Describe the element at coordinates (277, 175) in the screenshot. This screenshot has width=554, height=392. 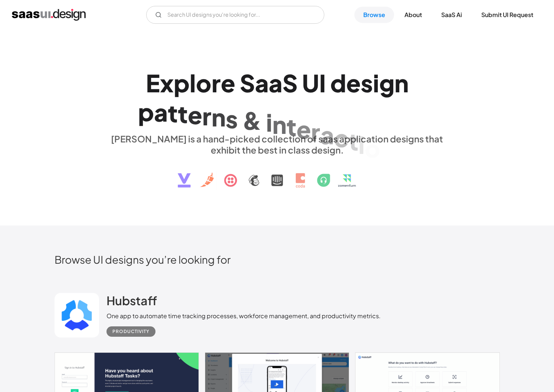
I see `img: text, icon, saas logo` at that location.